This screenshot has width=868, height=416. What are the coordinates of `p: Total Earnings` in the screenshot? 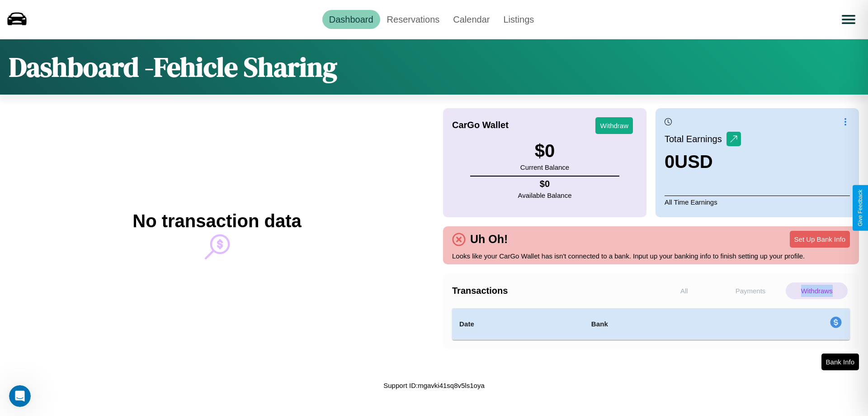 It's located at (695, 139).